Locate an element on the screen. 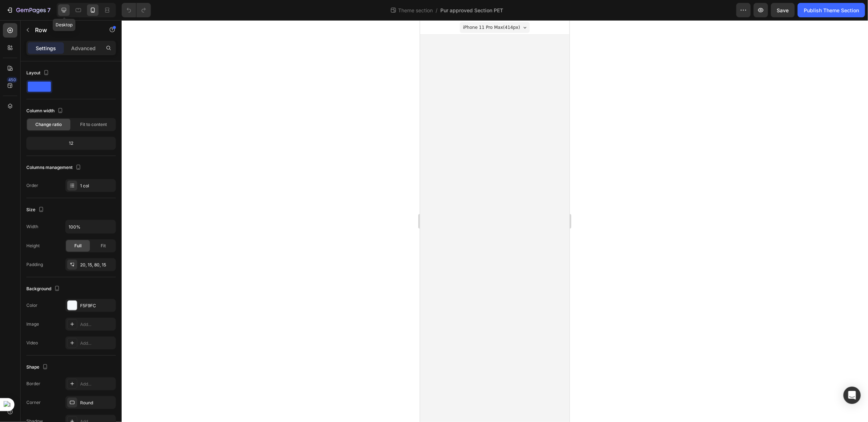 The width and height of the screenshot is (868, 422). button: Publish Theme Section is located at coordinates (831, 10).